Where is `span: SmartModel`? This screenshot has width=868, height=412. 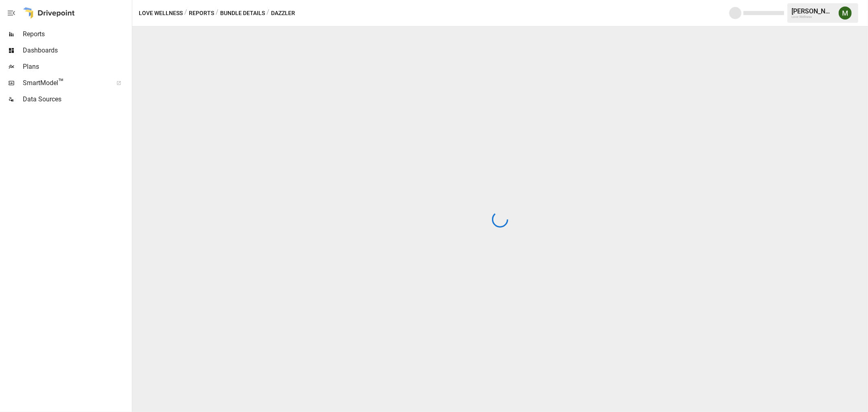
span: SmartModel is located at coordinates (65, 83).